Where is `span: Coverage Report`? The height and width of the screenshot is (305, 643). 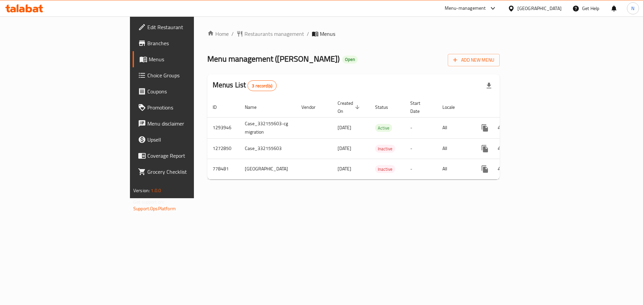
span: Coverage Report is located at coordinates (190, 156).